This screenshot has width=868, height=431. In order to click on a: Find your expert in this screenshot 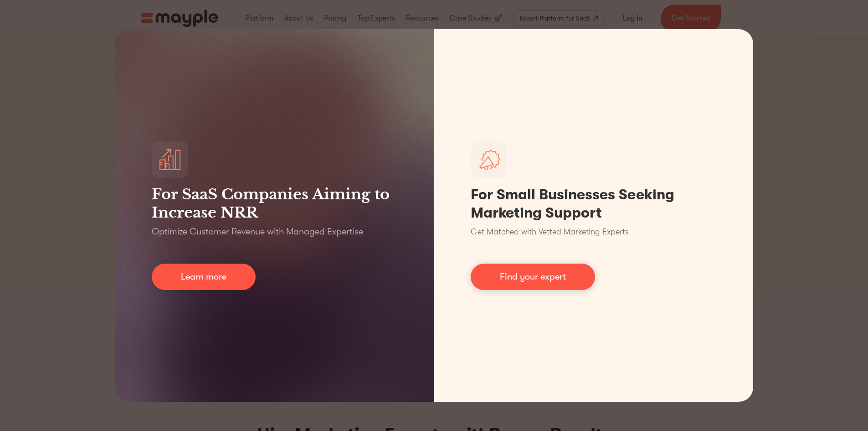, I will do `click(533, 277)`.